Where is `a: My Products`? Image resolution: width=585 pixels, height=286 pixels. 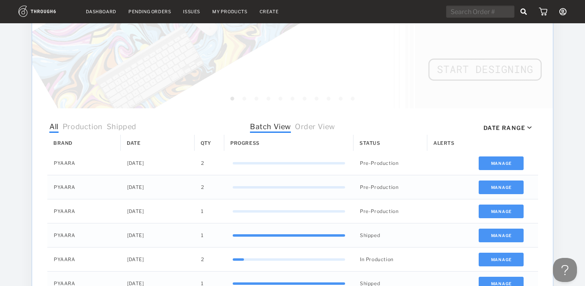 a: My Products is located at coordinates (230, 12).